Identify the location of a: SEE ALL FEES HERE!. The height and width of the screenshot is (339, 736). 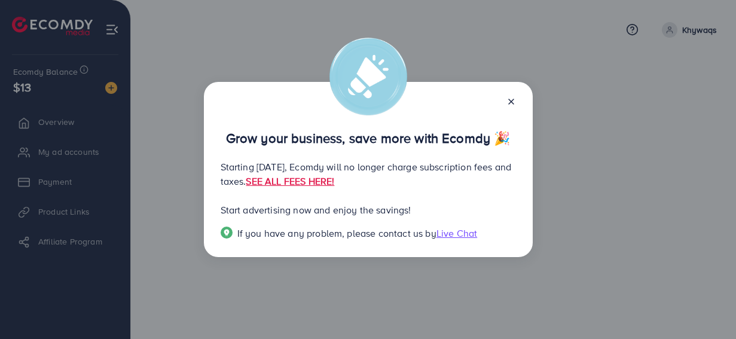
(290, 181).